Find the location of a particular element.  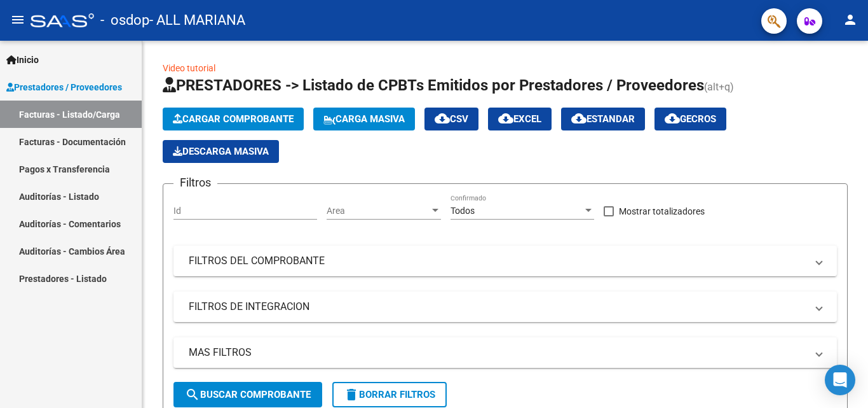

span: Descarga Masiva is located at coordinates (221, 151).